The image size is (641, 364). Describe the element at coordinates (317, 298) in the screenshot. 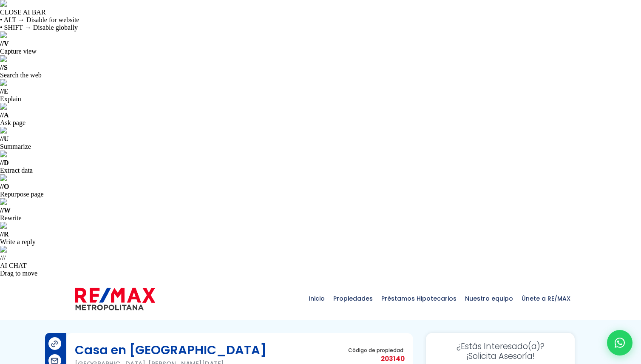

I see `a: Inicio` at that location.